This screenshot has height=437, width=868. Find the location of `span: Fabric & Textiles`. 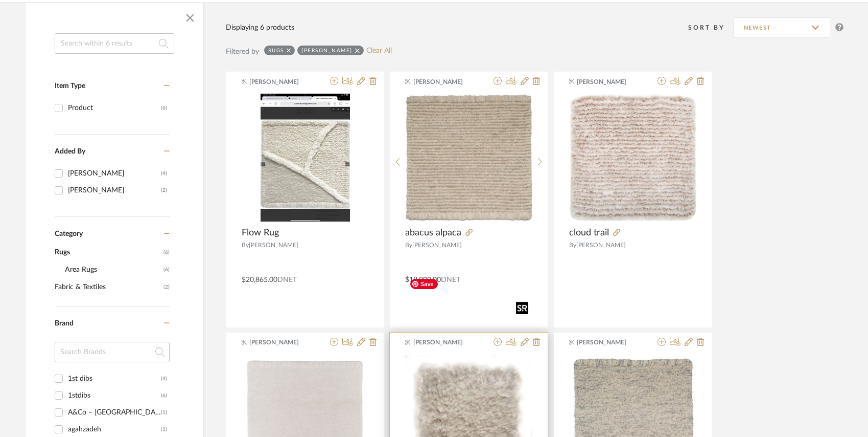

span: Fabric & Textiles is located at coordinates (108, 287).